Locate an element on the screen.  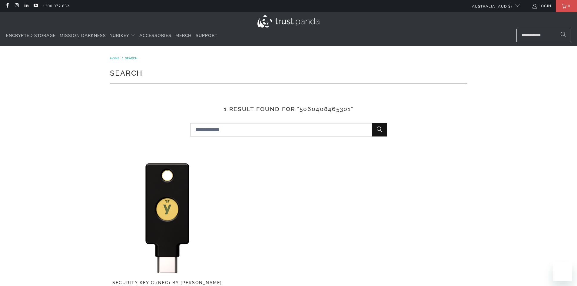
span: Search is located at coordinates (131, 59).